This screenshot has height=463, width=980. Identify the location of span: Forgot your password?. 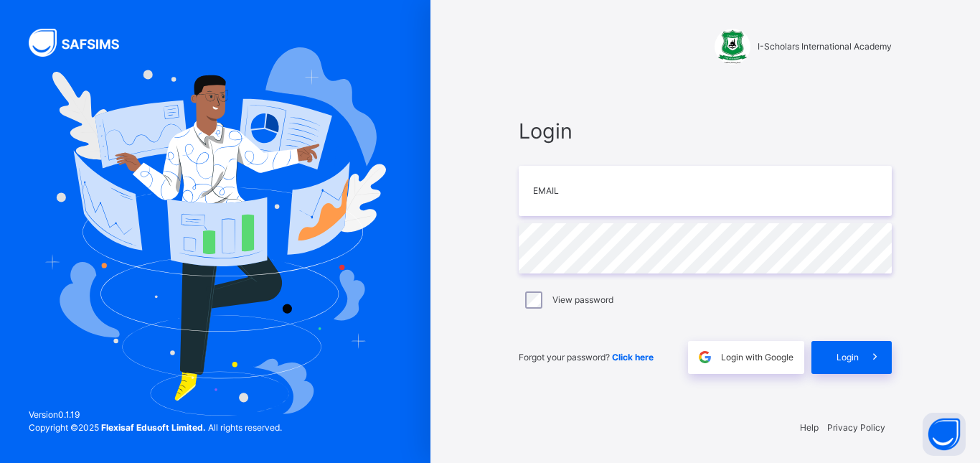
(586, 357).